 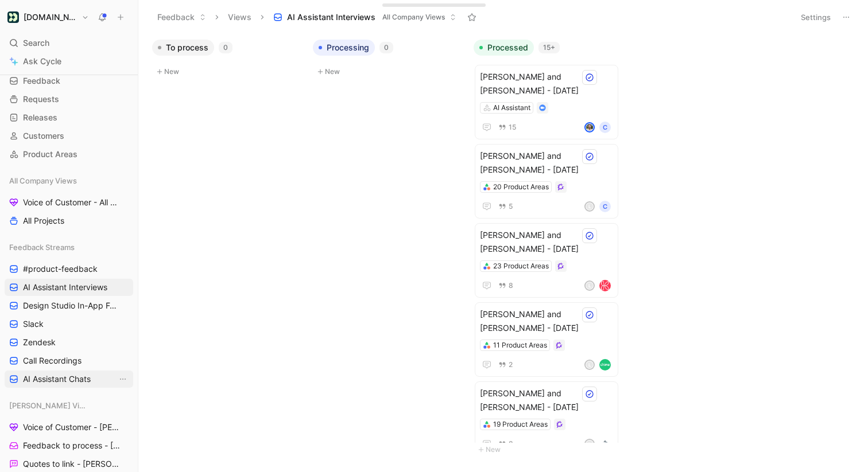 I want to click on div: AI Assistant, so click(x=511, y=108).